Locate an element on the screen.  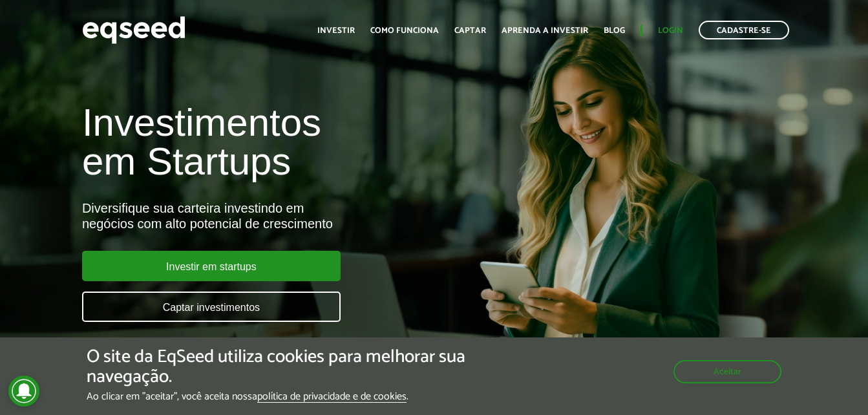
a: Investir em startups is located at coordinates (211, 266).